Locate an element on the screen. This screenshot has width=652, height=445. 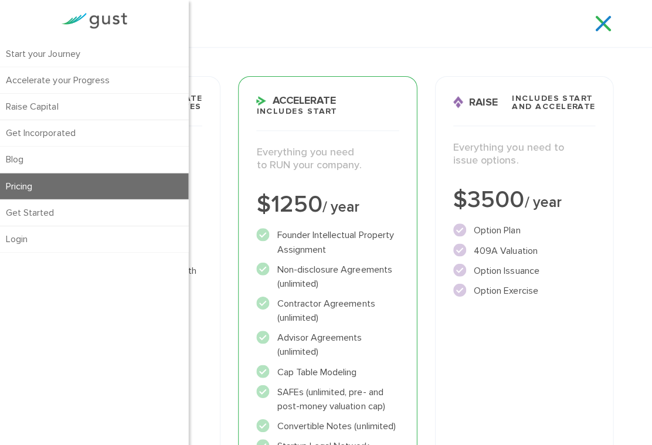
li: Option Issuance is located at coordinates (522, 269).